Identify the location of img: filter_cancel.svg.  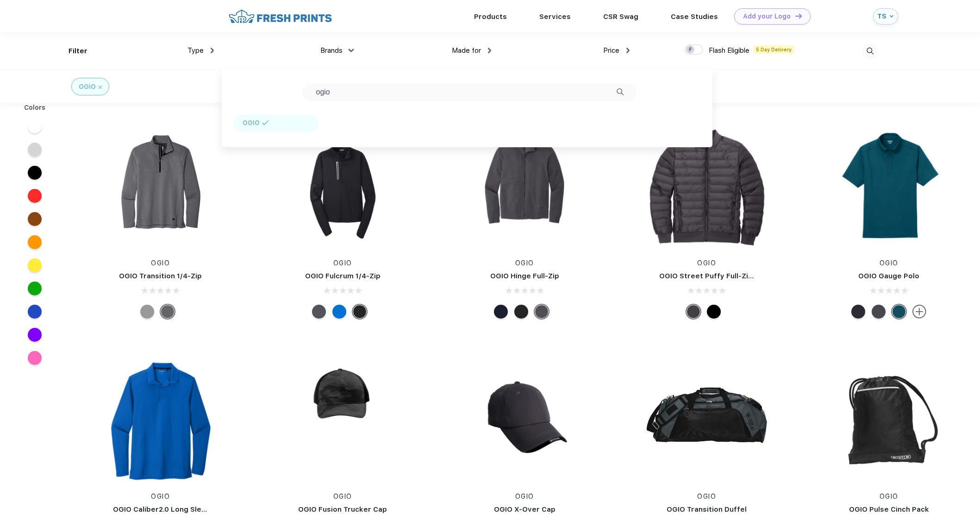
(100, 87).